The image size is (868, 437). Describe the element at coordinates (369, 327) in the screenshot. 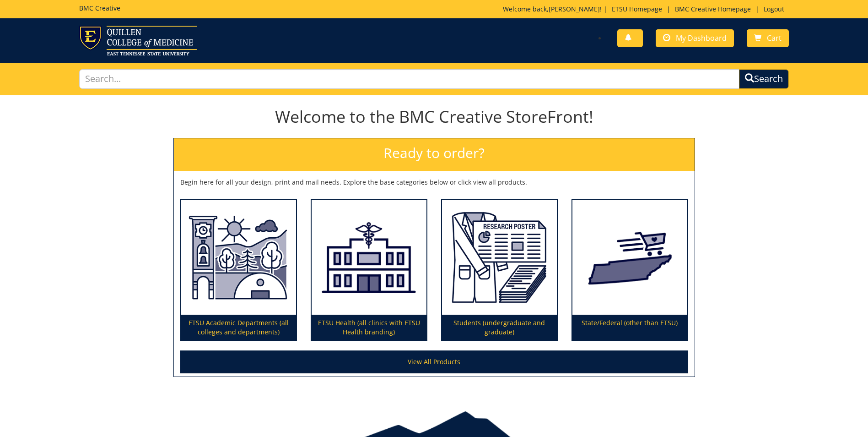

I see `p: ETSU Health (all clinics with ETSU Health branding)` at that location.